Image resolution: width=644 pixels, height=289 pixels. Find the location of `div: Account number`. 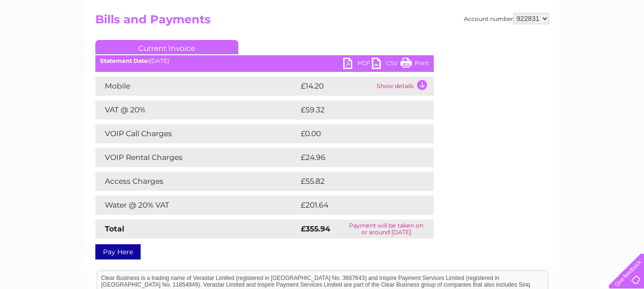

div: Account number is located at coordinates (506, 18).